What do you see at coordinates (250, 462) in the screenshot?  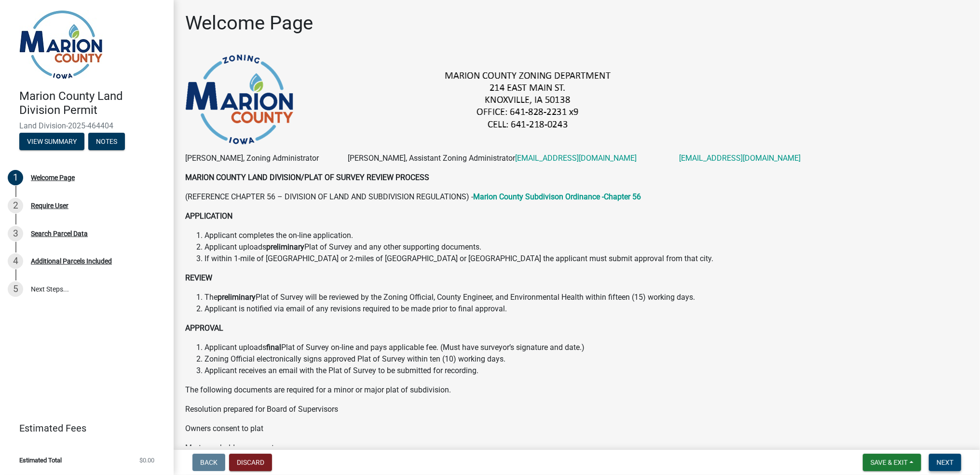 I see `button: Discard` at bounding box center [250, 462].